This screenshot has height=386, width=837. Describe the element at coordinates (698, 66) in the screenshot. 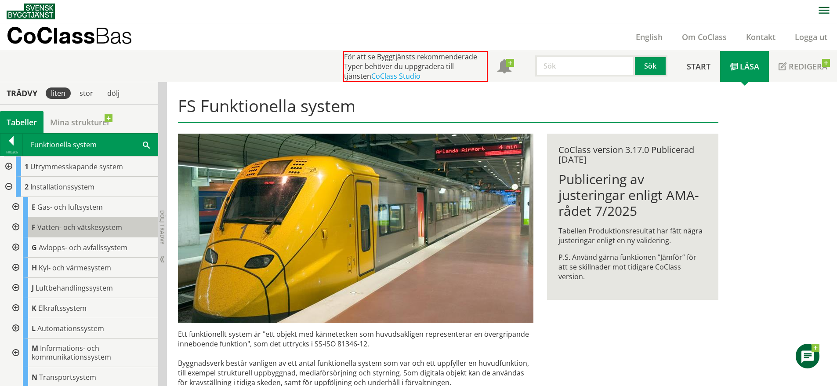

I see `a: Start` at that location.